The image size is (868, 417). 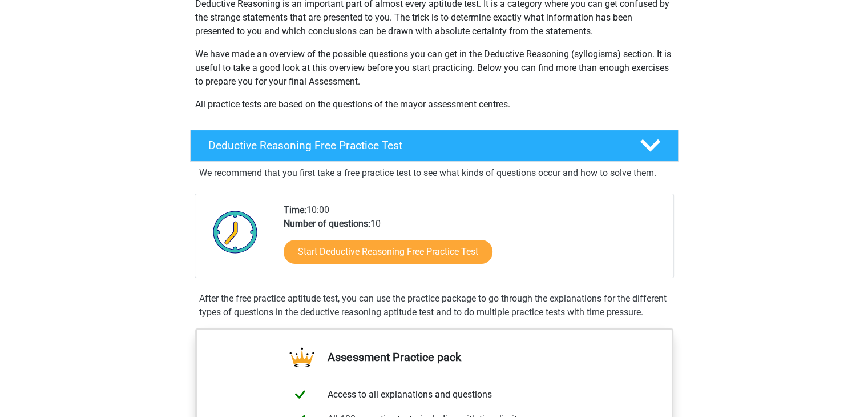 I want to click on h4: Deductive Reasoning Free Practice Test, so click(x=415, y=145).